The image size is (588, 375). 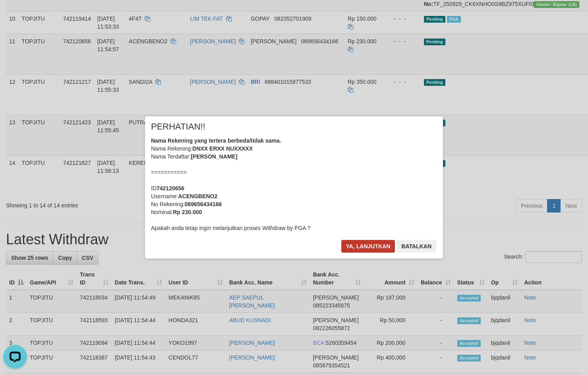 What do you see at coordinates (223, 149) in the screenshot?
I see `b: DNXX ERXX NUXXXXX` at bounding box center [223, 149].